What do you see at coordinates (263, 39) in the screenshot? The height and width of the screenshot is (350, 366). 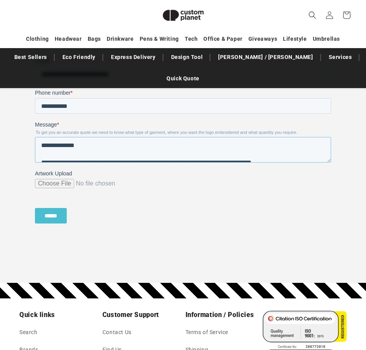 I see `a: Giveaways` at bounding box center [263, 39].